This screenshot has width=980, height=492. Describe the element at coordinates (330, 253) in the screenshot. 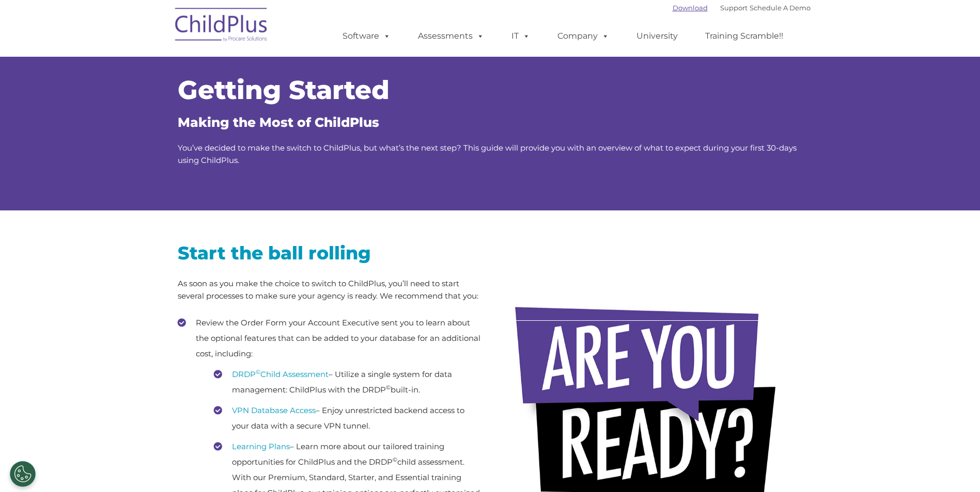

I see `h2: Start the ball rolling` at that location.